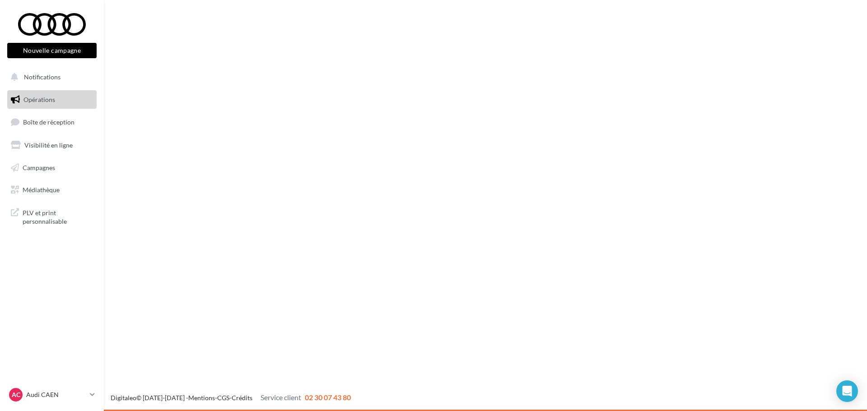 The image size is (867, 411). I want to click on span: AC, so click(16, 395).